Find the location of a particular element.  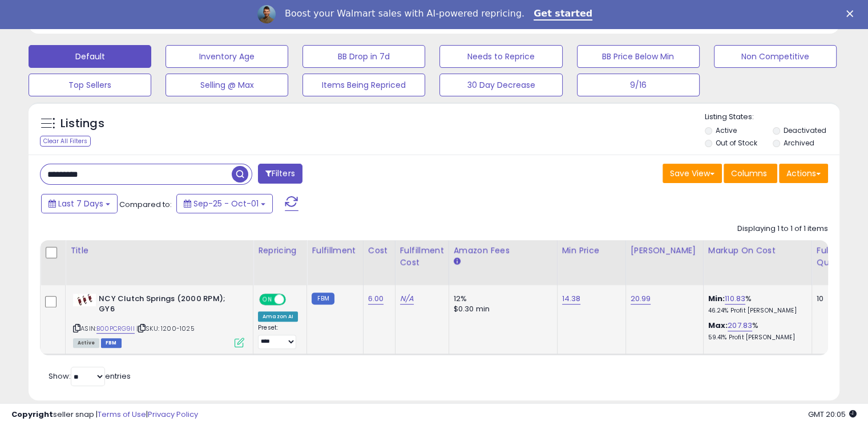

div: Boost your Walmart sales with AI-powered repricing. is located at coordinates (404, 13).